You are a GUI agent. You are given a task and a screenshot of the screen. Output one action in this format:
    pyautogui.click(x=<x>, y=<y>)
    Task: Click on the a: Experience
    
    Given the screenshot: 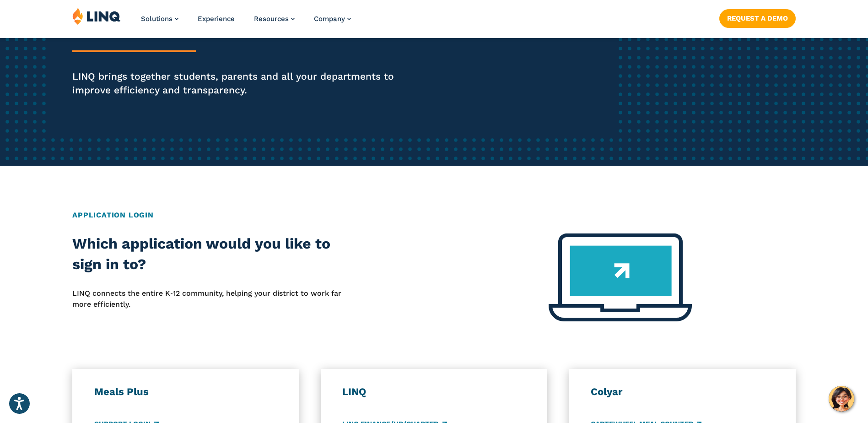 What is the action you would take?
    pyautogui.click(x=216, y=19)
    